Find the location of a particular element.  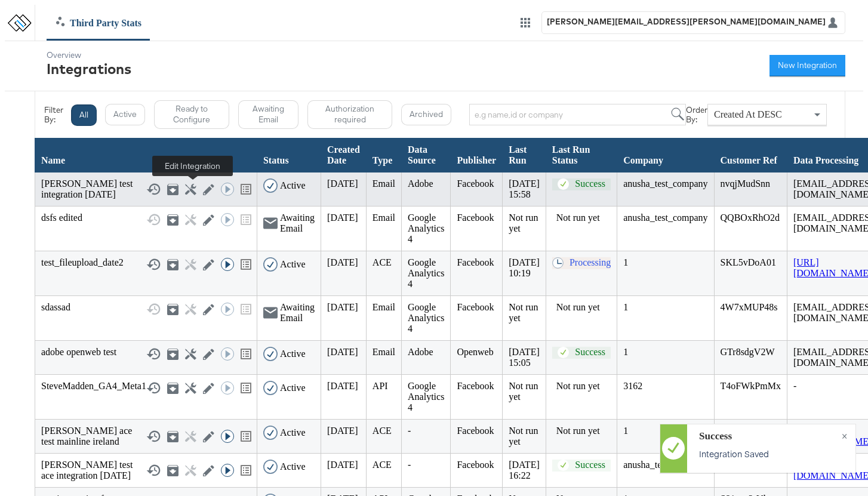

div: dsfs edited is located at coordinates (146, 220).